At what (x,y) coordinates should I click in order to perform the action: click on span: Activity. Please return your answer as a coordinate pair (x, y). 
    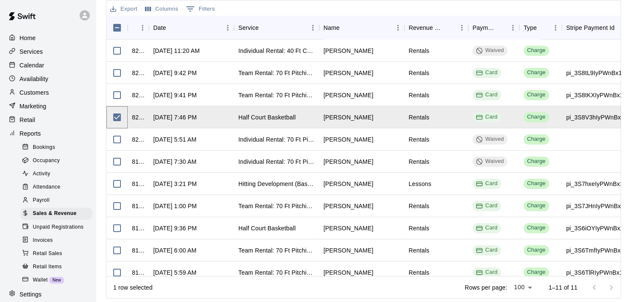
    Looking at the image, I should click on (41, 174).